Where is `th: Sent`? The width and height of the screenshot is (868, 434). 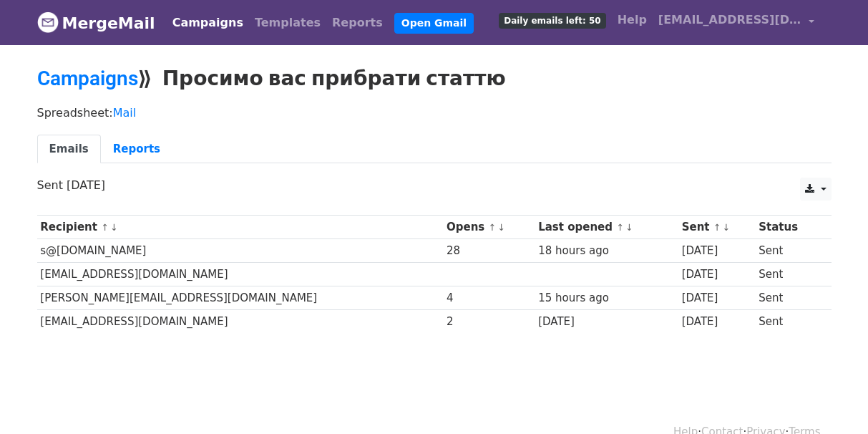 th: Sent is located at coordinates (717, 227).